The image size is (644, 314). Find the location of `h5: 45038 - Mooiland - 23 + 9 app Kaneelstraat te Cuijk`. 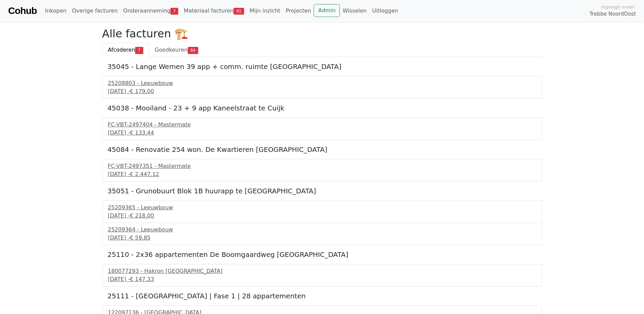

h5: 45038 - Mooiland - 23 + 9 app Kaneelstraat te Cuijk is located at coordinates (322, 108).